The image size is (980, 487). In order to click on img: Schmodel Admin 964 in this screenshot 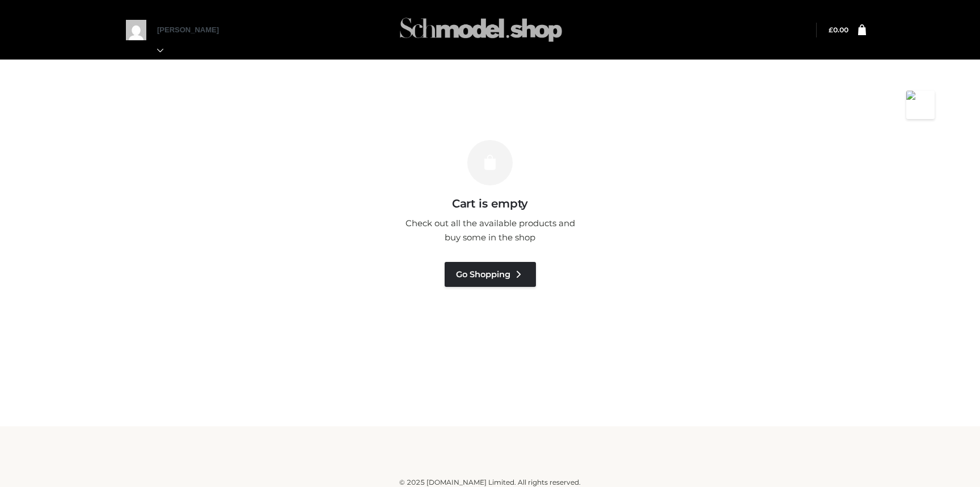, I will do `click(481, 30)`.